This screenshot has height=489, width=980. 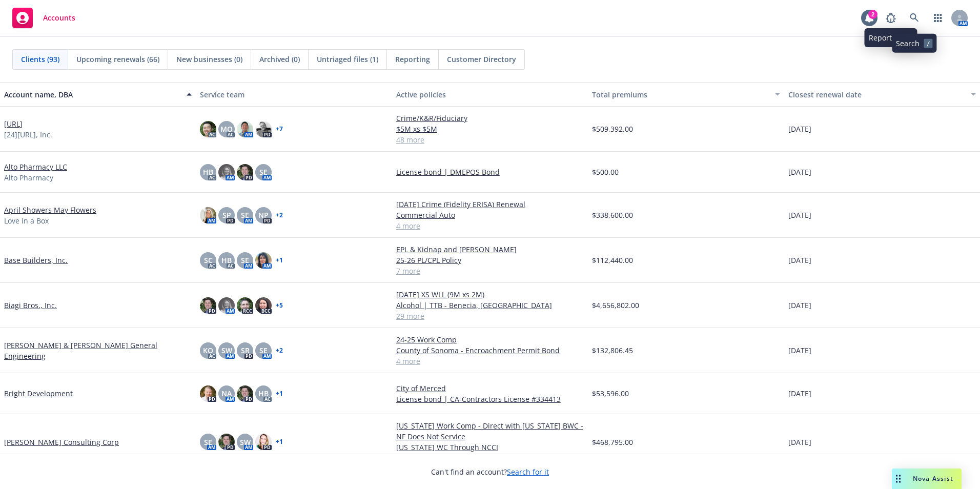 I want to click on span: Love in a Box, so click(x=26, y=220).